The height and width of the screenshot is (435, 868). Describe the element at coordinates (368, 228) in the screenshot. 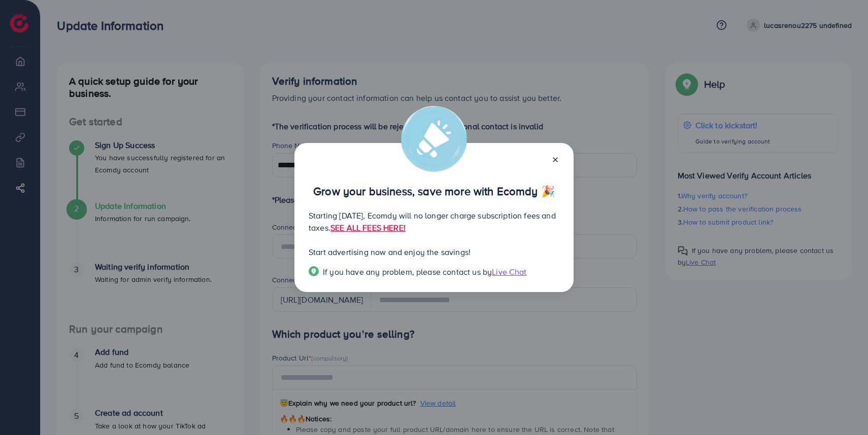

I see `a: SEE ALL FEES HERE!` at that location.